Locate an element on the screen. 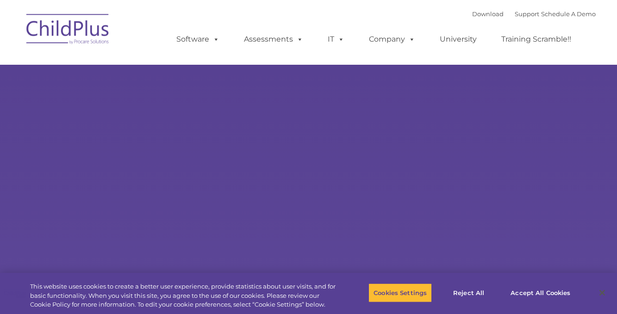  a: Training Scramble!! is located at coordinates (536, 39).